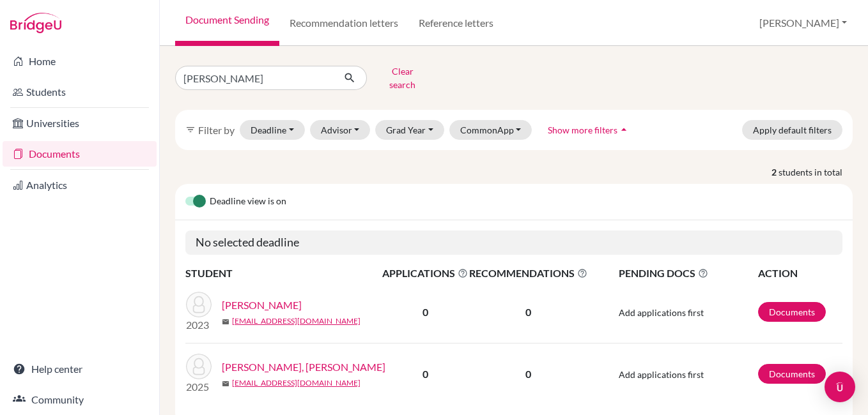 The height and width of the screenshot is (415, 868). I want to click on strong: 2, so click(775, 172).